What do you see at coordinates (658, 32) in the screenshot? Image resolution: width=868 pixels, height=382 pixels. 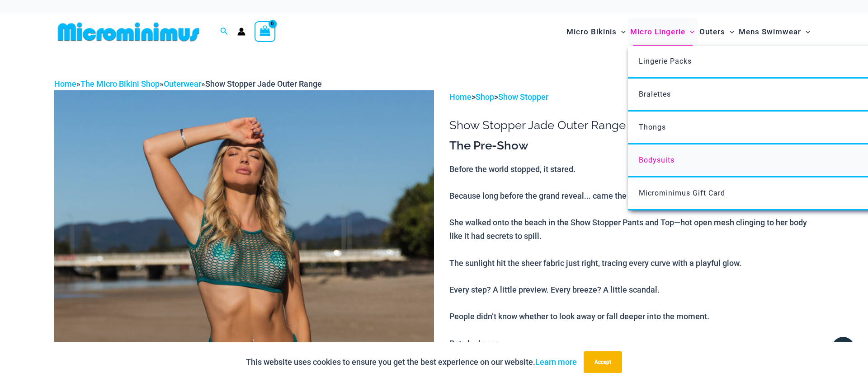 I see `span: Micro Lingerie` at bounding box center [658, 32].